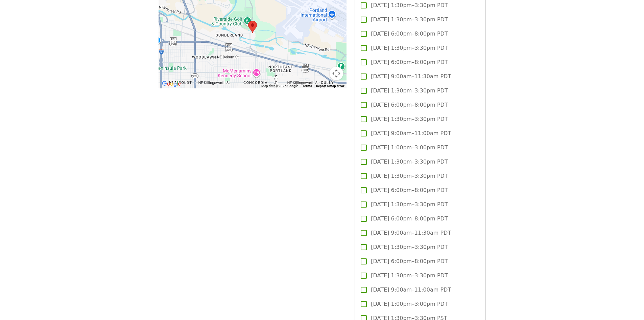  Describe the element at coordinates (307, 86) in the screenshot. I see `a: Terms` at that location.